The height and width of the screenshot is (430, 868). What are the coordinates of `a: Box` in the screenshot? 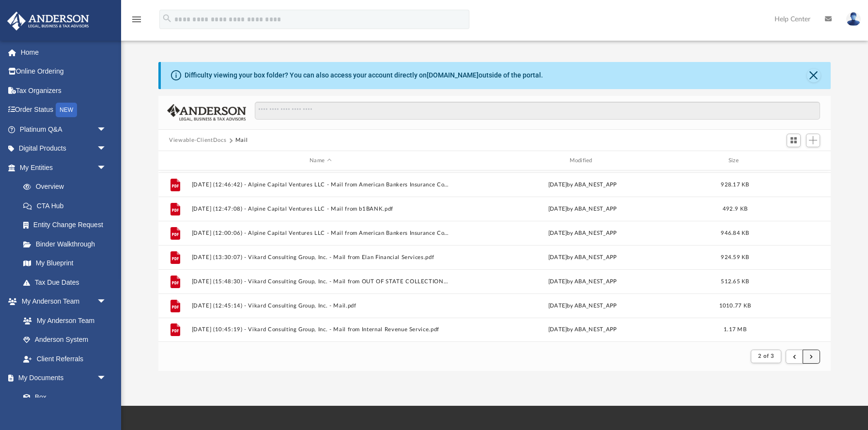 It's located at (62, 397).